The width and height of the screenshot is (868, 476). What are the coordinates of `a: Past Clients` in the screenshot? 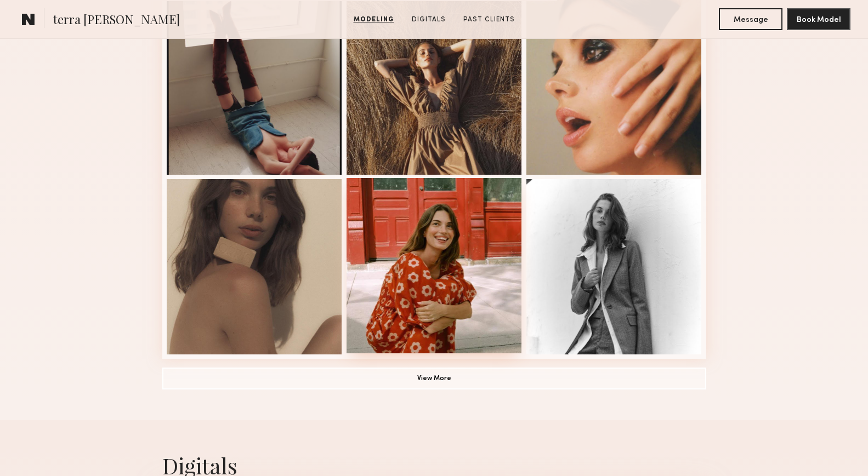 It's located at (489, 20).